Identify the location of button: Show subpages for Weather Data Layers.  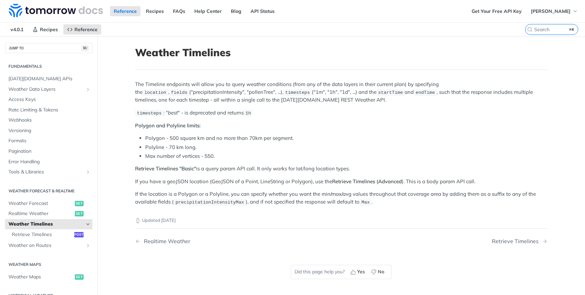
(88, 89).